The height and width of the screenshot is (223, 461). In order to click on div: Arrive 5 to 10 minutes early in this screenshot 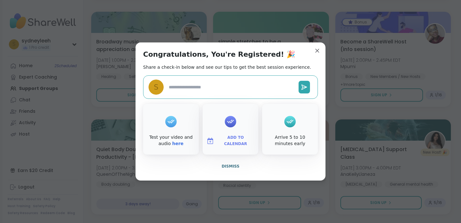, I will do `click(290, 140)`.